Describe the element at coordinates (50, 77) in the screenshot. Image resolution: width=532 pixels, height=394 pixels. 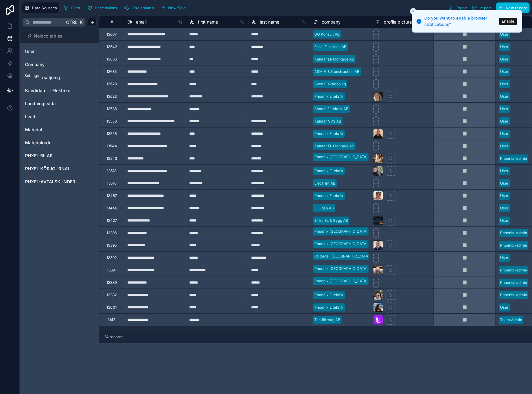
I see `a: Intern försäljning` at that location.